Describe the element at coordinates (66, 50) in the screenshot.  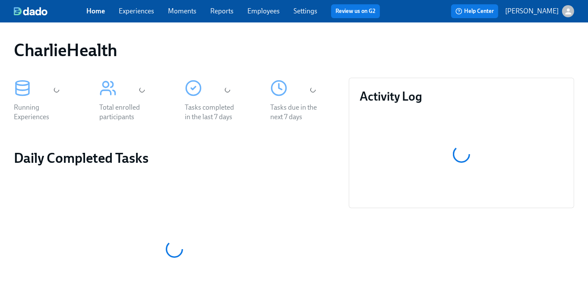
I see `h1: CharlieHealth` at that location.